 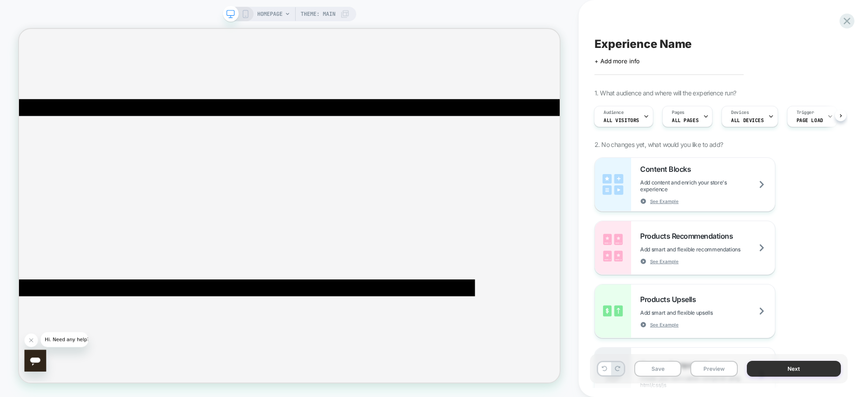 I want to click on button: Preview, so click(x=714, y=368).